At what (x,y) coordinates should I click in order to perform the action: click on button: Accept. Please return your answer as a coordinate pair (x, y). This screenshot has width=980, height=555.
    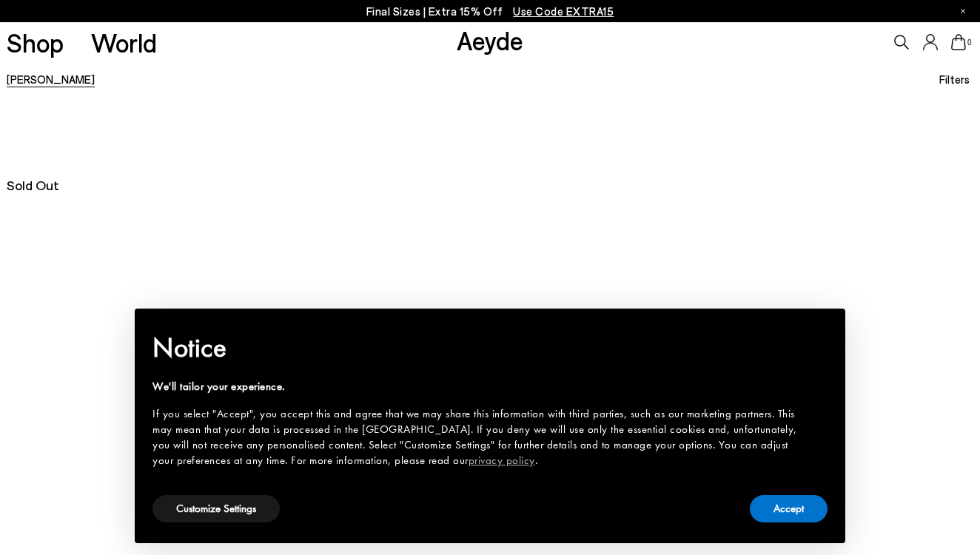
    Looking at the image, I should click on (788, 508).